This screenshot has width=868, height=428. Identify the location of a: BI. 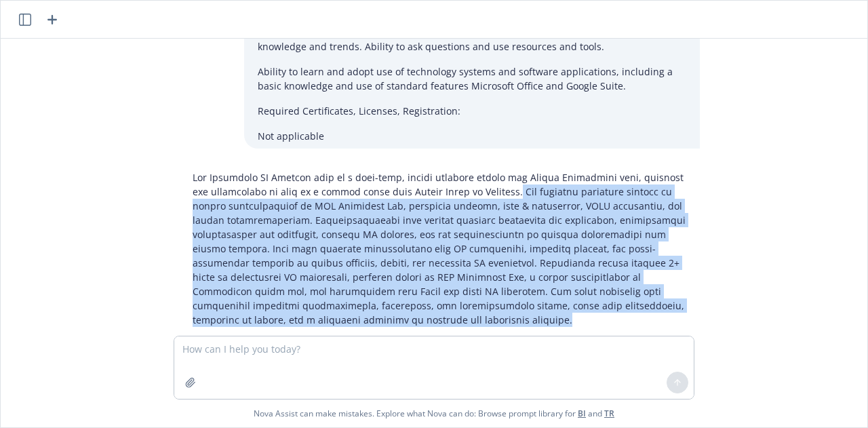
(582, 413).